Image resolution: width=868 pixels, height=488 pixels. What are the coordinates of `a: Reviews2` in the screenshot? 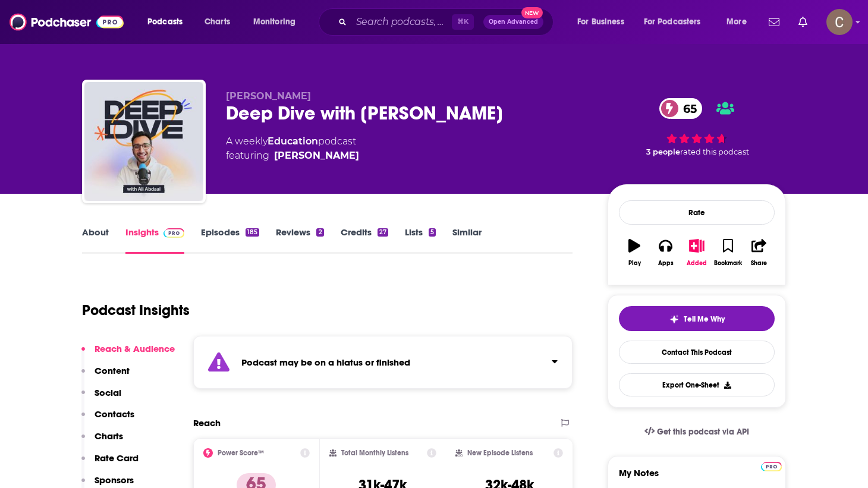 It's located at (300, 240).